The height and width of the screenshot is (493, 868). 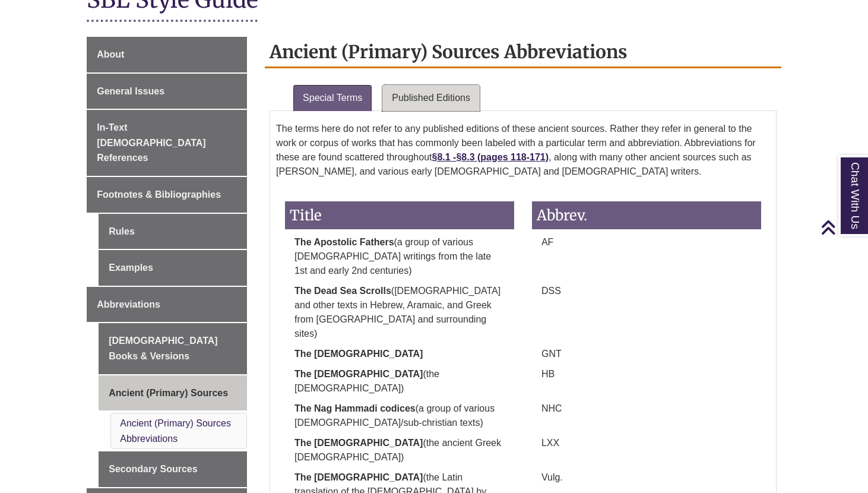 What do you see at coordinates (355, 408) in the screenshot?
I see `strong: The Nag Hammadi codices` at bounding box center [355, 408].